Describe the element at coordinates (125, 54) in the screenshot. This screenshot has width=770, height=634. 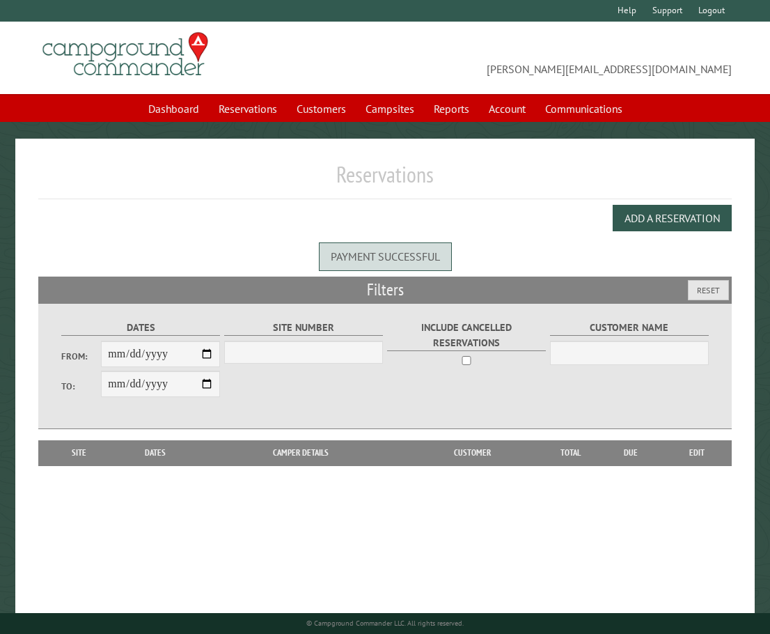
I see `img: Campground Commander` at that location.